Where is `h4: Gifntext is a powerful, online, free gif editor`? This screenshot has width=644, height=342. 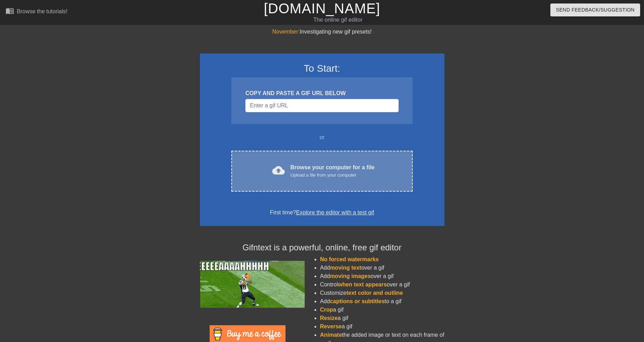
h4: Gifntext is a powerful, online, free gif editor is located at coordinates (322, 247).